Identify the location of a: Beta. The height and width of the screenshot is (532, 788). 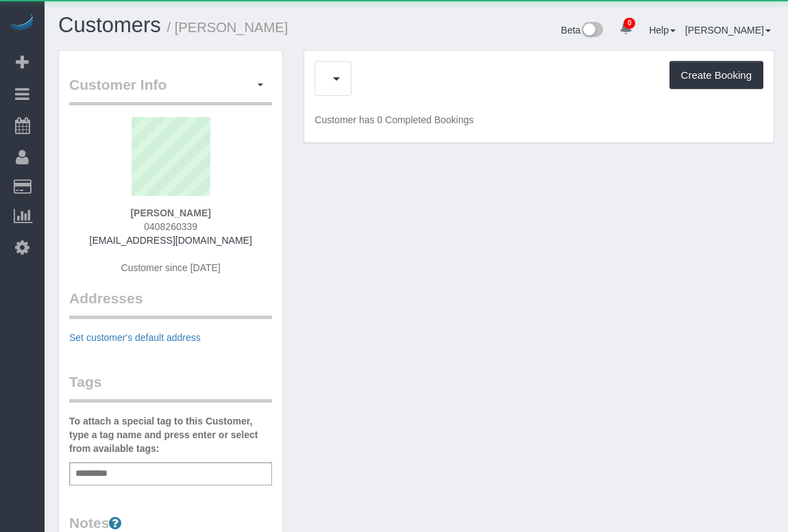
(582, 30).